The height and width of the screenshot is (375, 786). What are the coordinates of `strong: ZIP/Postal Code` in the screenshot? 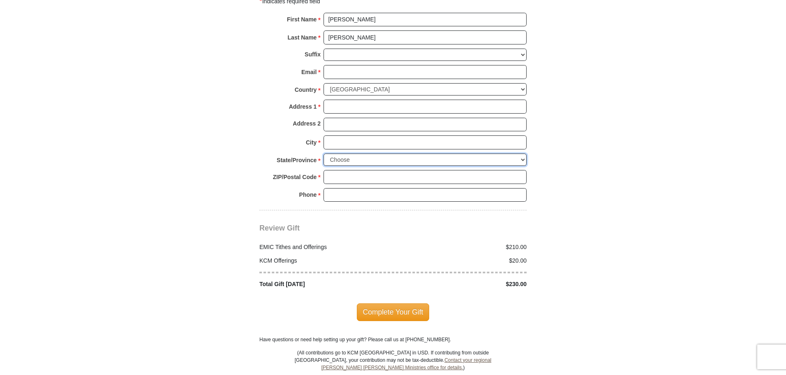 It's located at (295, 177).